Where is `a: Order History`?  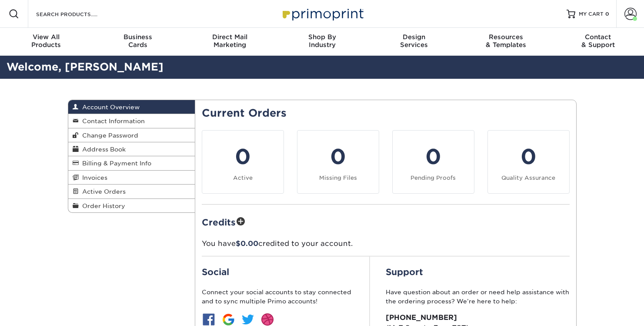
a: Order History is located at coordinates (131, 205).